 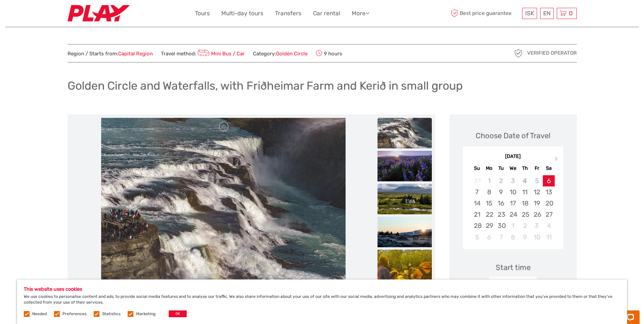 I want to click on img: a72792ac118e4cc98449a051120305d9_main_slider.jpg, so click(x=224, y=199).